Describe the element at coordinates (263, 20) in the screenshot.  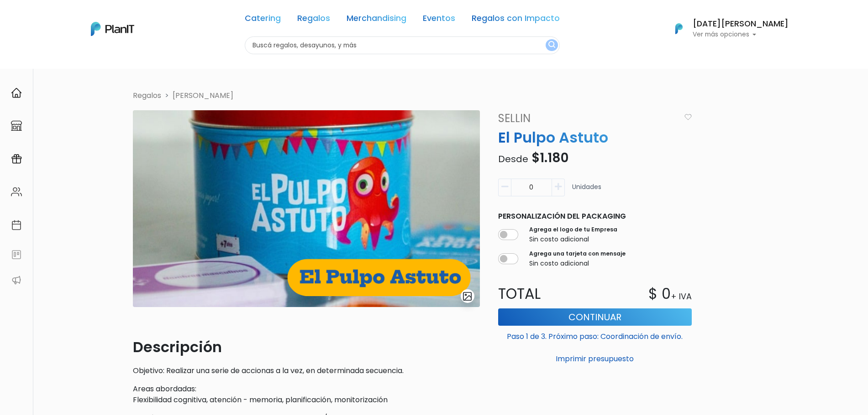
I see `a: Catering` at that location.